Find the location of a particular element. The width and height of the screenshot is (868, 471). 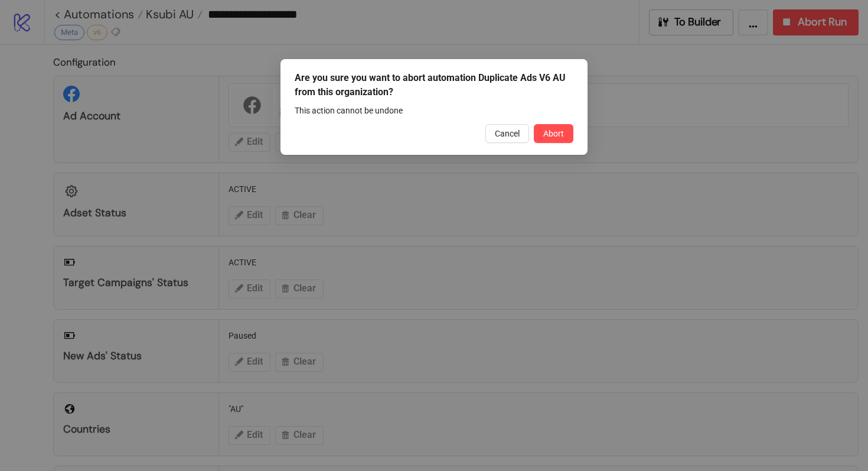

button: Abort is located at coordinates (553, 134).